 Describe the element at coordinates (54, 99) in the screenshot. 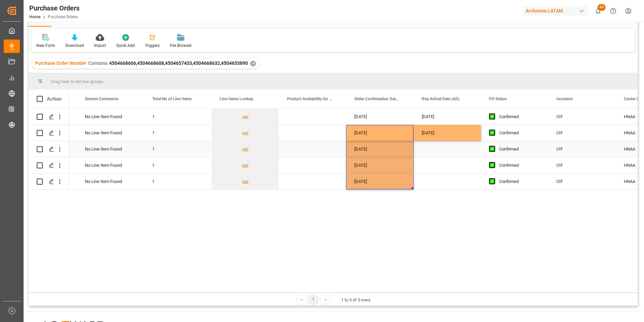

I see `div: Action` at that location.